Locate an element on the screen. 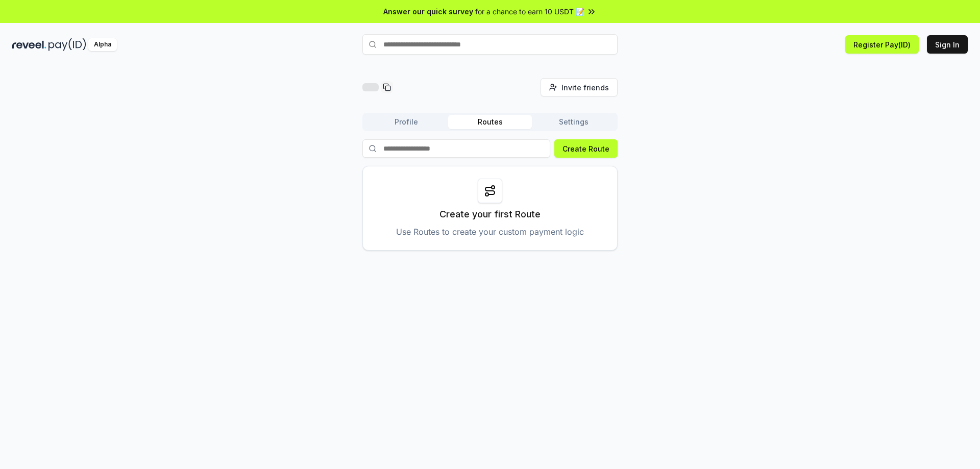  button: Create Route is located at coordinates (586, 148).